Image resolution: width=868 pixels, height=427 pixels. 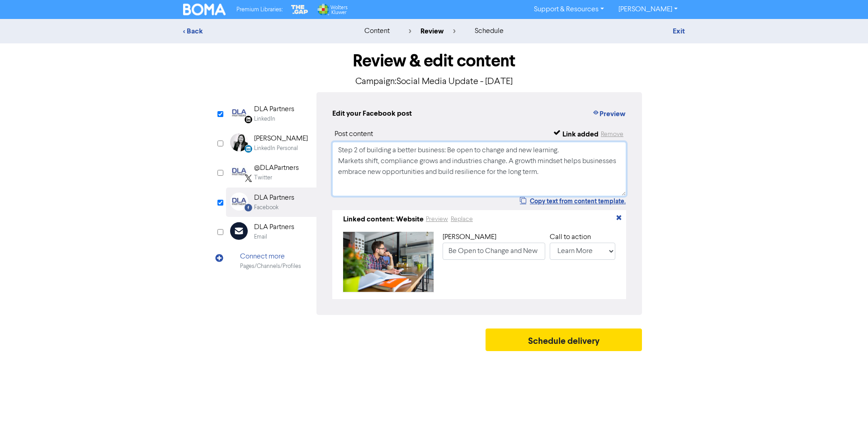 What do you see at coordinates (582, 237) in the screenshot?
I see `div: Call to action` at bounding box center [582, 237].